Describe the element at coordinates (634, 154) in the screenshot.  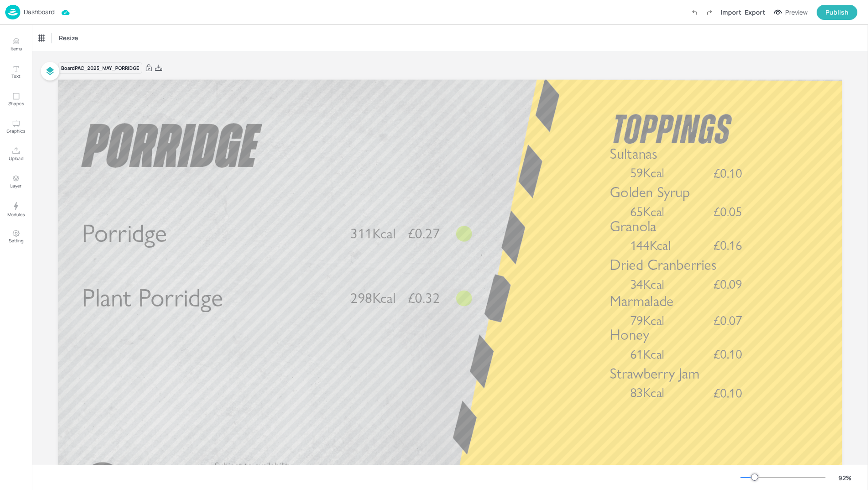
I see `span: Sultanas` at that location.